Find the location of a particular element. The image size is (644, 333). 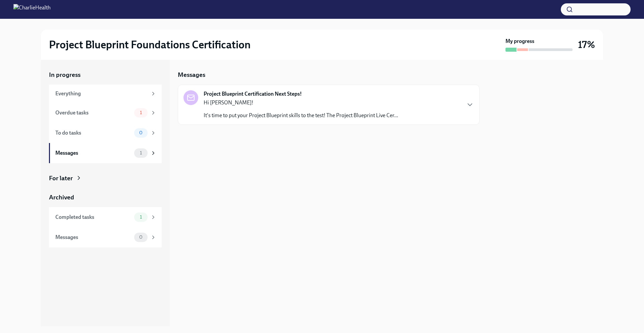

div: Overdue tasks is located at coordinates (93, 113).